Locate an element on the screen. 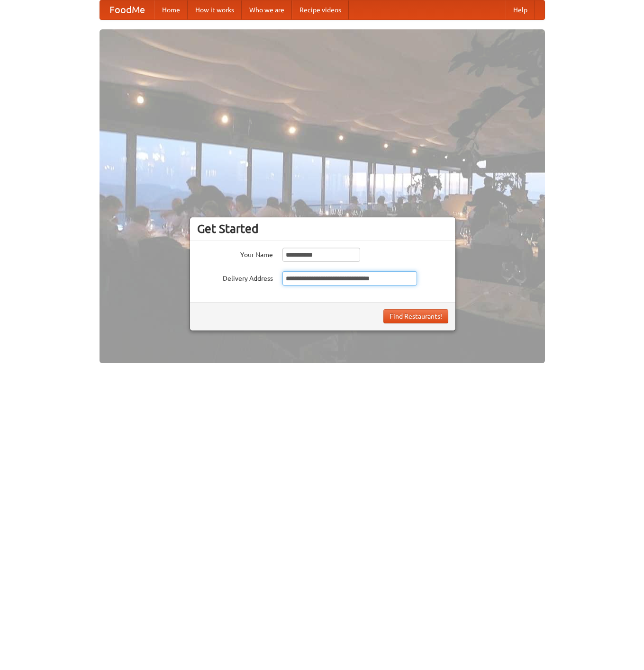 This screenshot has width=644, height=670. a: Who we are is located at coordinates (267, 10).